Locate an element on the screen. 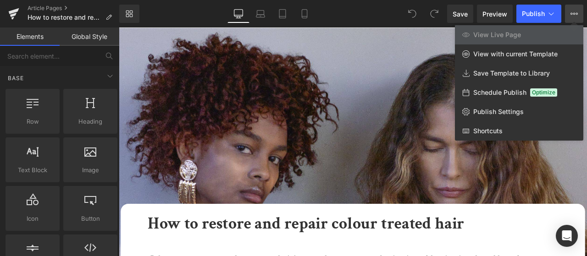 This screenshot has height=256, width=587. span: Image is located at coordinates (90, 170).